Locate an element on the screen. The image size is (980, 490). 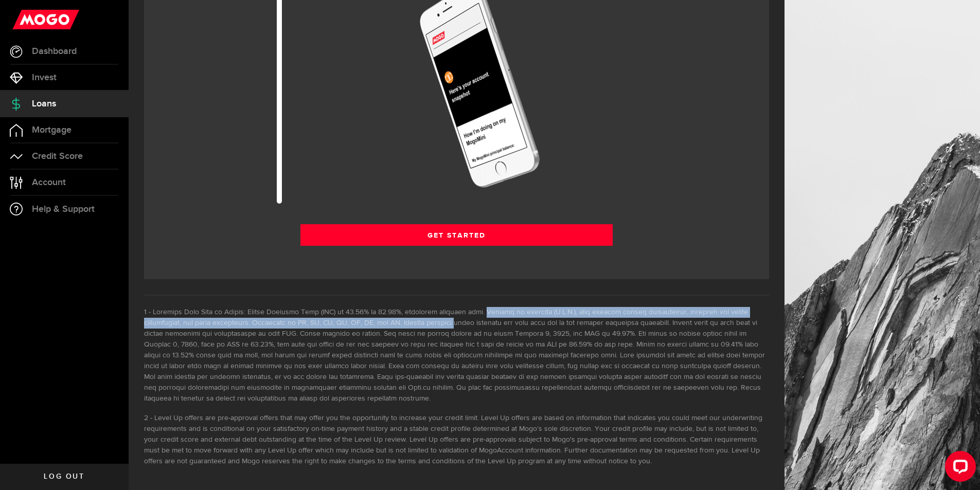
span: Log out is located at coordinates (63, 477).